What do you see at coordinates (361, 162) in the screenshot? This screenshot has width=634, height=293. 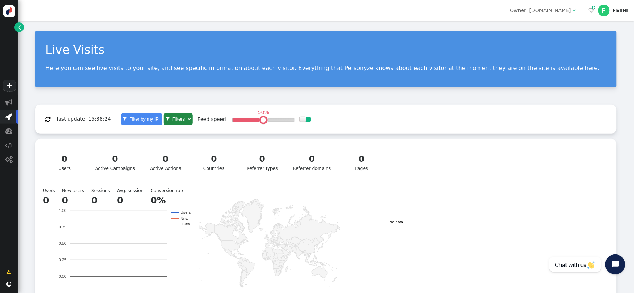 I see `a: 0Pages` at bounding box center [361, 162].